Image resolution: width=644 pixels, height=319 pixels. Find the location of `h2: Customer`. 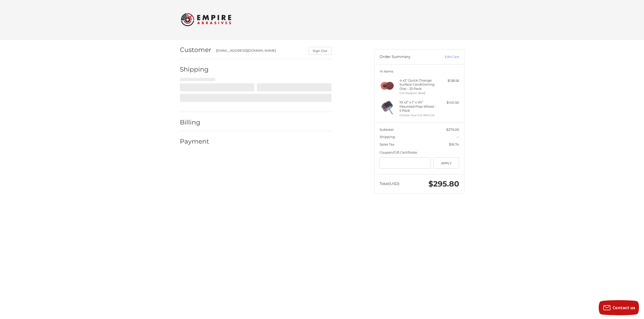

h2: Customer is located at coordinates (196, 50).